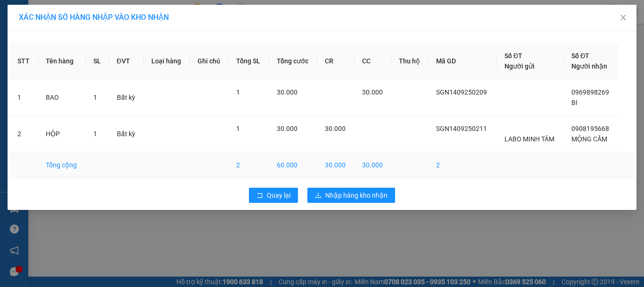  I want to click on th: Ghi chú, so click(209, 61).